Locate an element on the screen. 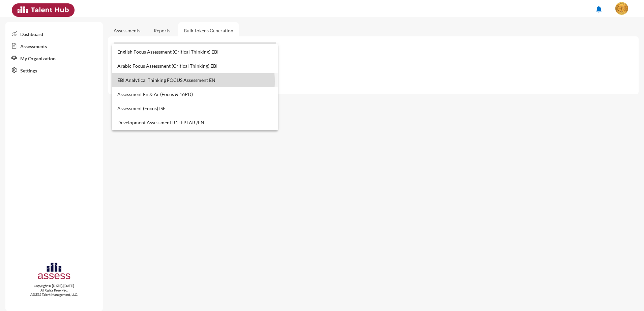  span: Development Assessment R1 -EBI AR /EN is located at coordinates (195, 123).